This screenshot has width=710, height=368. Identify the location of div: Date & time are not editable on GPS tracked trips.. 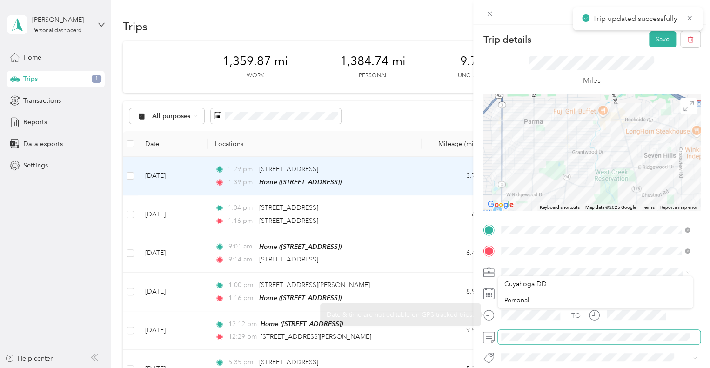
(400, 314).